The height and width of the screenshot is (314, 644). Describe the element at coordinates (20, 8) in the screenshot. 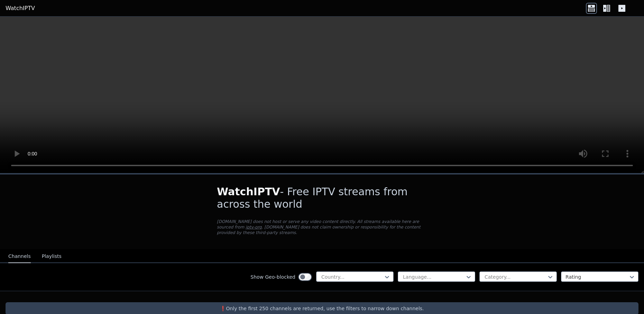

I see `a: WatchIPTV` at that location.